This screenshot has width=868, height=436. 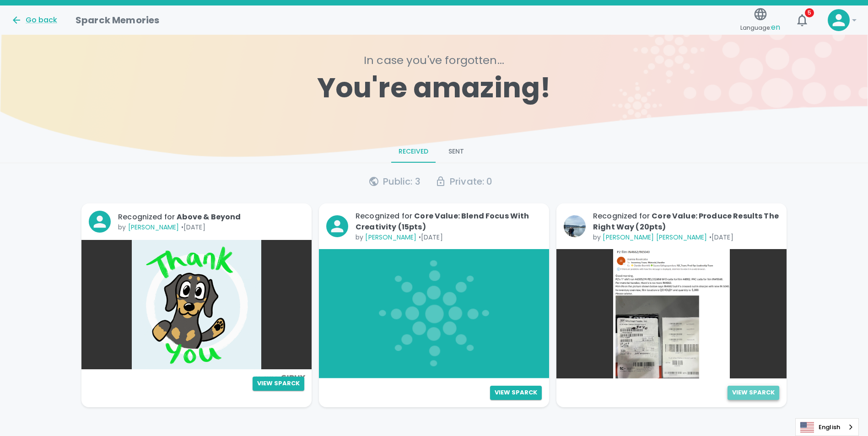 What do you see at coordinates (686, 221) in the screenshot?
I see `span: Core Value: Produce Results The Right Way (20pts)` at bounding box center [686, 221].